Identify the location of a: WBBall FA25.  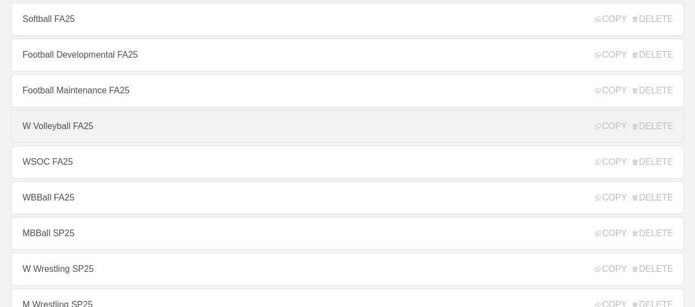
(347, 198).